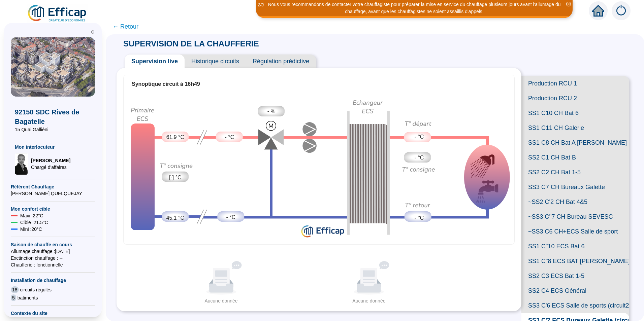  I want to click on span: 5, so click(13, 298).